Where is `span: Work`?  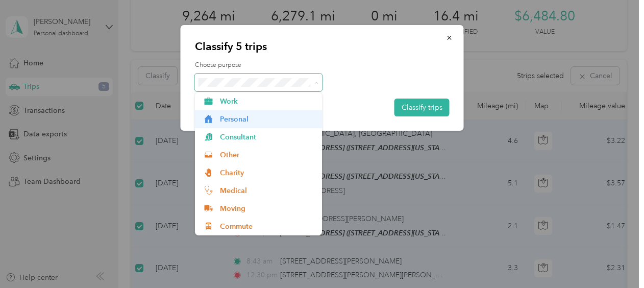
span: Work is located at coordinates (268, 101).